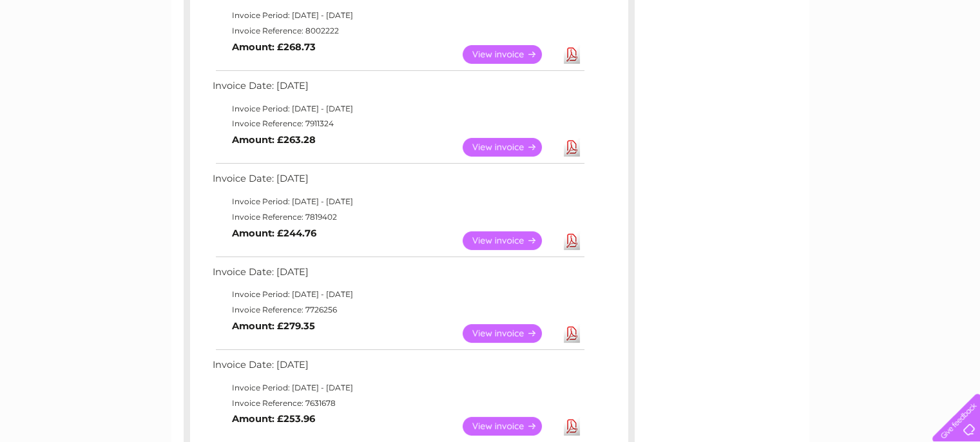 The height and width of the screenshot is (442, 980). Describe the element at coordinates (782, 14) in the screenshot. I see `span: 0333 014 3131` at that location.